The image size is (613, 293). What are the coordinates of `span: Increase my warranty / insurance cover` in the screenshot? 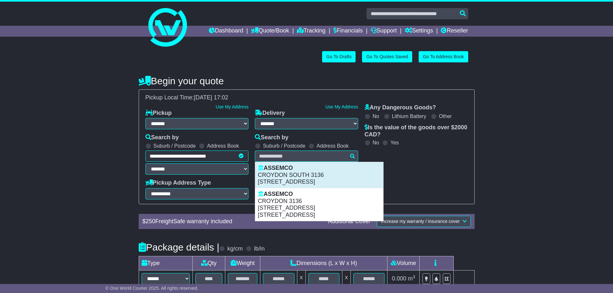 It's located at (420, 221).